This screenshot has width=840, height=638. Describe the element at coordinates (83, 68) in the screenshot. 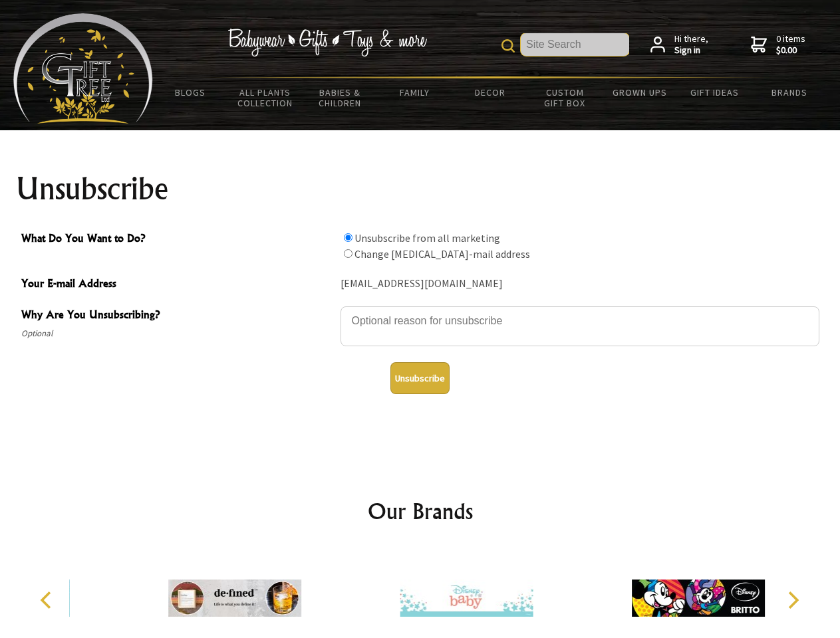

I see `img: Babyware - Gifts - Toys and more...` at that location.